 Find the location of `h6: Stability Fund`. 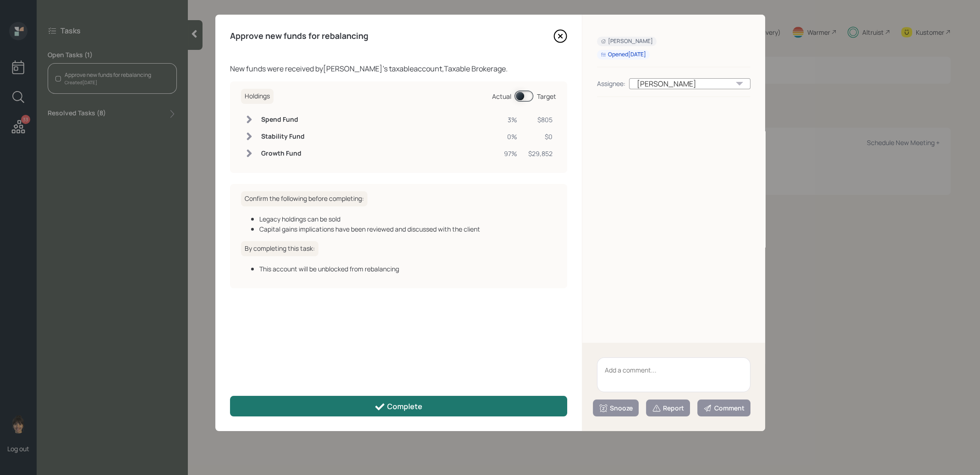

h6: Stability Fund is located at coordinates (283, 136).